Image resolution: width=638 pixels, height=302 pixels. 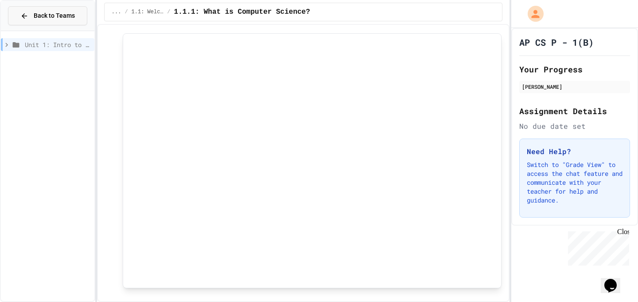 I want to click on h2: Your Progress, so click(x=575, y=69).